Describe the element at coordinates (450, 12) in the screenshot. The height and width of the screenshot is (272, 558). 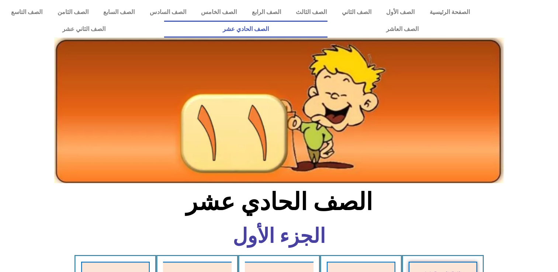
I see `a: الصفحة الرئيسية` at that location.